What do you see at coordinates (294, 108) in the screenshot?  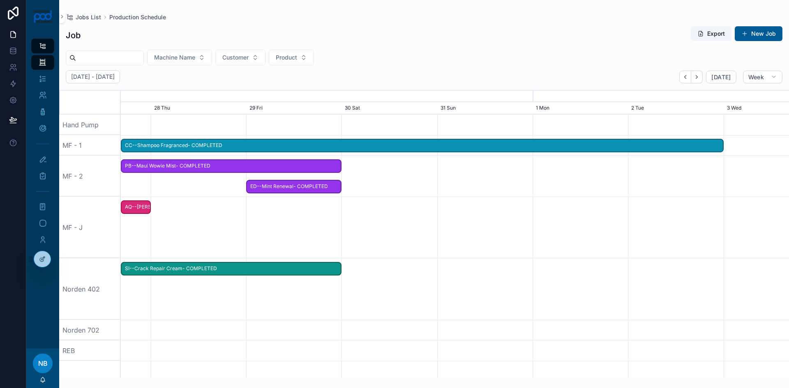 I see `div: 29 Fri` at bounding box center [294, 108].